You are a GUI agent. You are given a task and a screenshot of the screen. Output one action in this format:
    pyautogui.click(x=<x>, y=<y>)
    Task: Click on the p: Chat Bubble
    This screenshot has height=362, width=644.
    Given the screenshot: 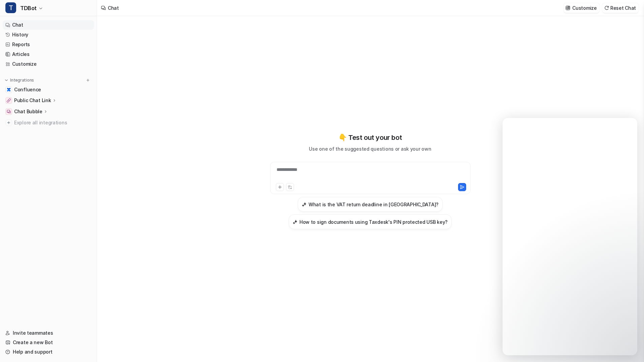 What is the action you would take?
    pyautogui.click(x=28, y=112)
    